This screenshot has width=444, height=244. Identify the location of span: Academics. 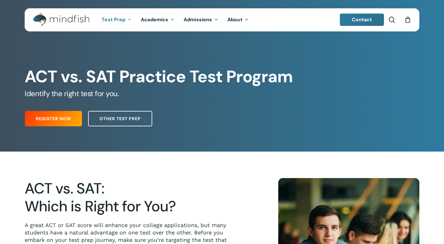
(155, 19).